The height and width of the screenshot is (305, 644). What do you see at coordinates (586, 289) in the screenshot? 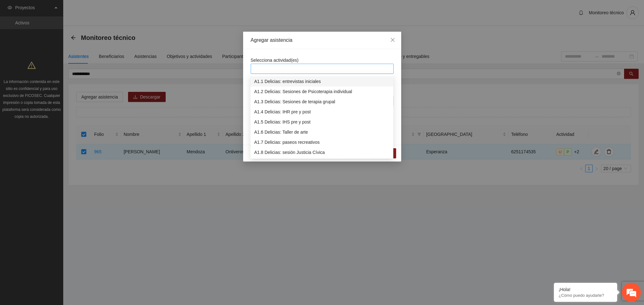
I see `div: ¡Hola!` at bounding box center [586, 289].